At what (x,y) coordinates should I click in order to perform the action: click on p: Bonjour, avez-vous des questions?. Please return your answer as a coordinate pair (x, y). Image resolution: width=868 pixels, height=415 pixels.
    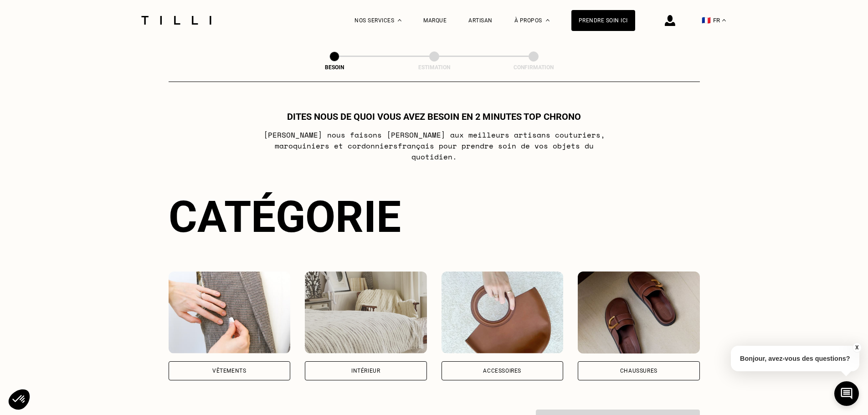
    Looking at the image, I should click on (795, 358).